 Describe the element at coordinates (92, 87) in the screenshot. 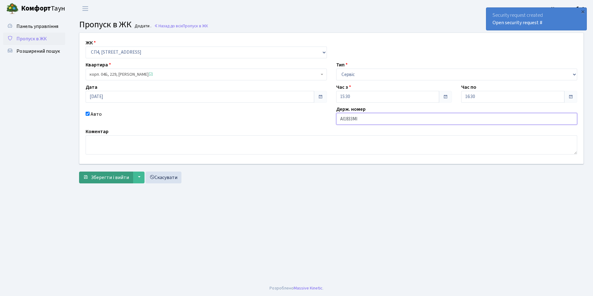

I see `label: Дата` at that location.